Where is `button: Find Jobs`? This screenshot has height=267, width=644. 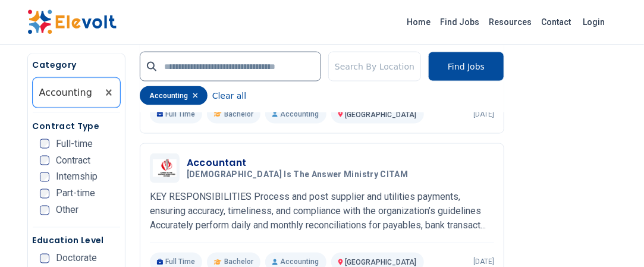
button: Find Jobs is located at coordinates (466, 66).